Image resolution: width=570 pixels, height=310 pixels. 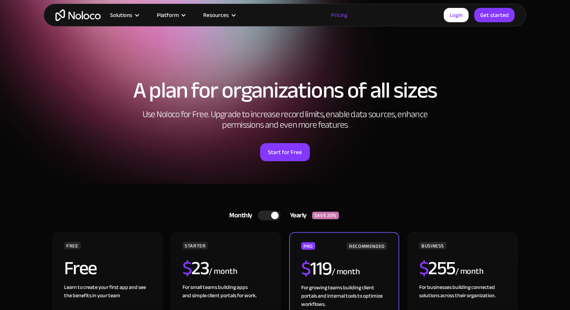 I want to click on div: SAVE 20%, so click(x=325, y=215).